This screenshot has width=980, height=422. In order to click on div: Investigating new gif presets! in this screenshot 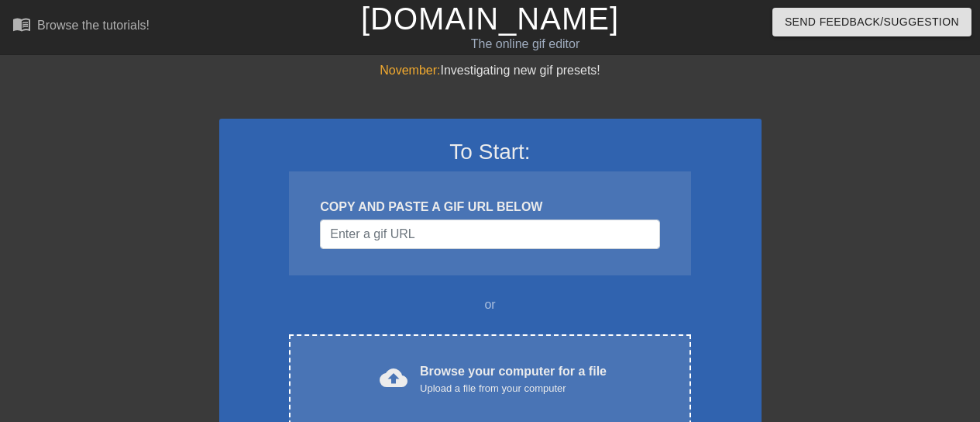, I will do `click(490, 71)`.